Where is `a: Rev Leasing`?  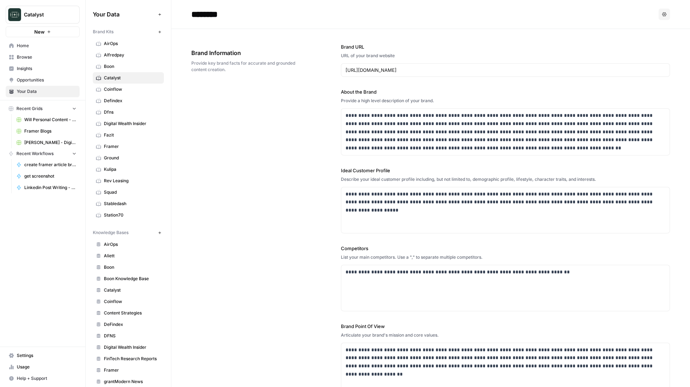
a: Rev Leasing is located at coordinates (128, 181).